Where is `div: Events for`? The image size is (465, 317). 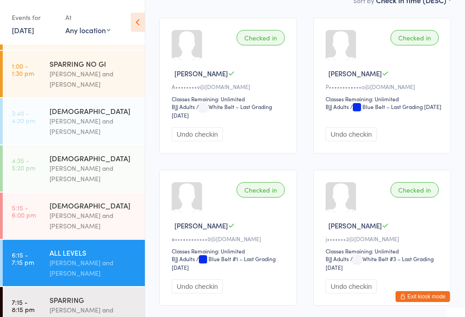
div: Events for is located at coordinates (34, 17).